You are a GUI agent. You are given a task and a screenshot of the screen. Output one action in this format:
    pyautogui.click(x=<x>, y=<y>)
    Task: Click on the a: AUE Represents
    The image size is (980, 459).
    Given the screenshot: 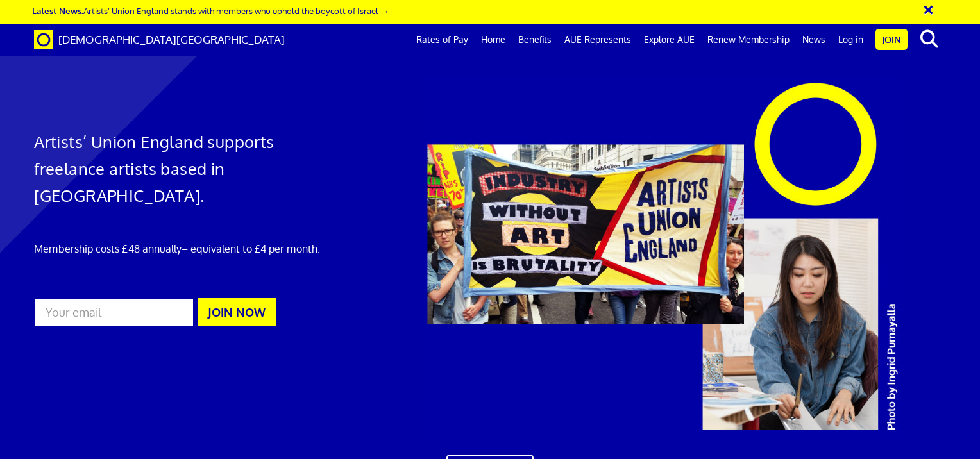 What is the action you would take?
    pyautogui.click(x=598, y=39)
    